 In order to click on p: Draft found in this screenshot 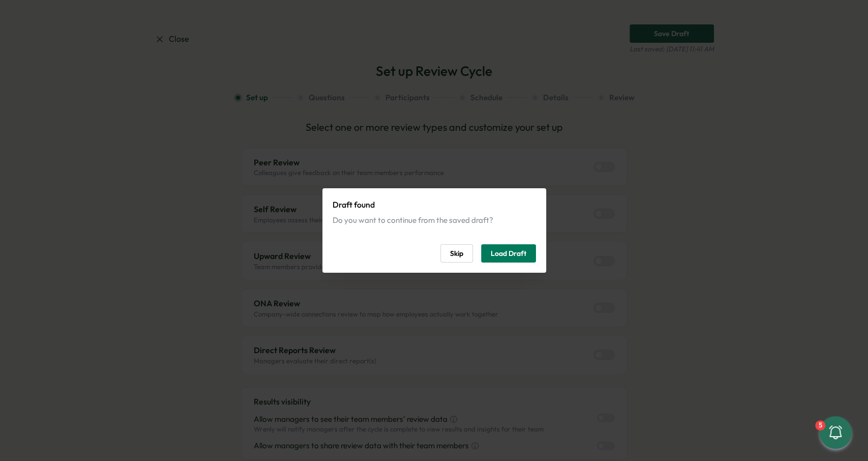, I will do `click(435, 205)`.